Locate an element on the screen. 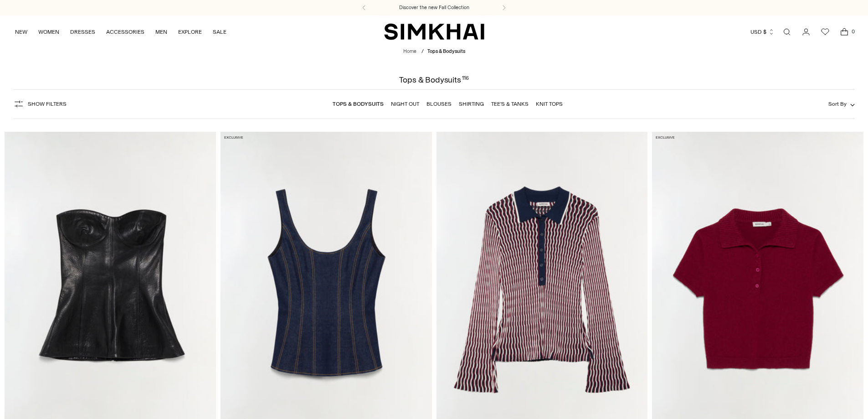  a: Tee's & Tanks is located at coordinates (510, 104).